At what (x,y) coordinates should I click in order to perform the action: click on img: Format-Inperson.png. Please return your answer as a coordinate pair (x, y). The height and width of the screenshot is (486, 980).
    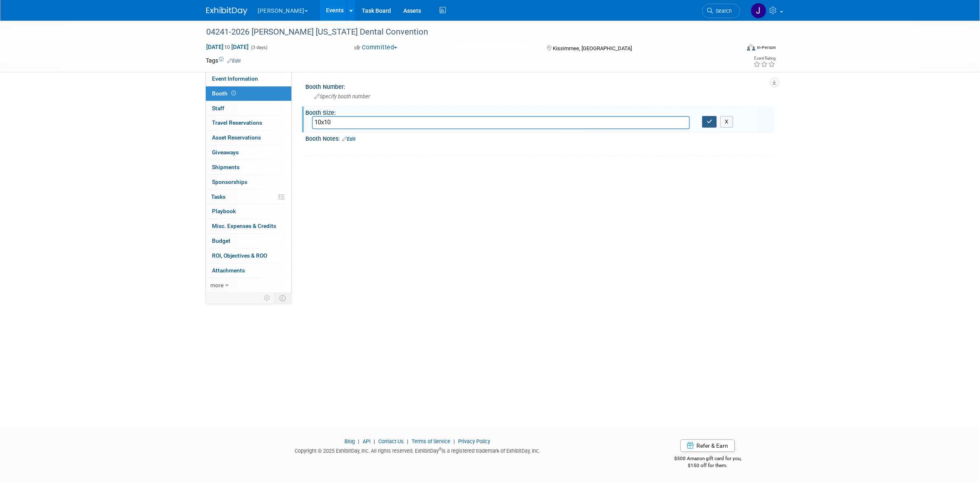
    Looking at the image, I should click on (751, 48).